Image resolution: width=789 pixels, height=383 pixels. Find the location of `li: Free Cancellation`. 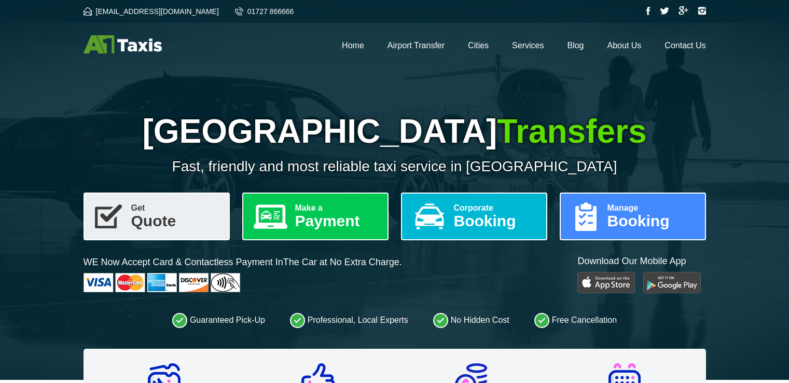

li: Free Cancellation is located at coordinates (575, 320).